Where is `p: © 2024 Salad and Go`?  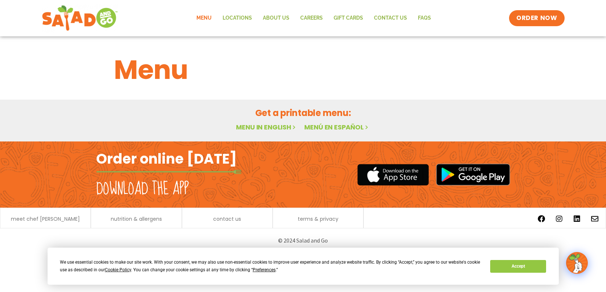
p: © 2024 Salad and Go is located at coordinates (303, 240).